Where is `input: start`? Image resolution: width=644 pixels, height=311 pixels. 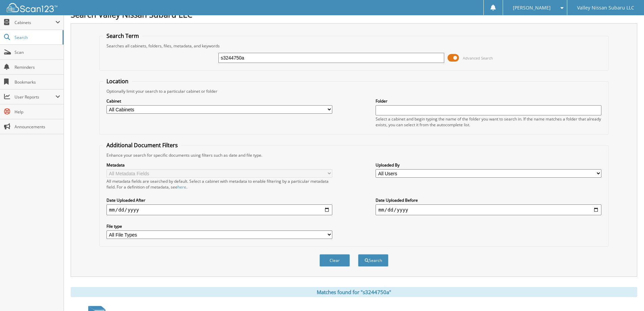 input: start is located at coordinates (220, 210).